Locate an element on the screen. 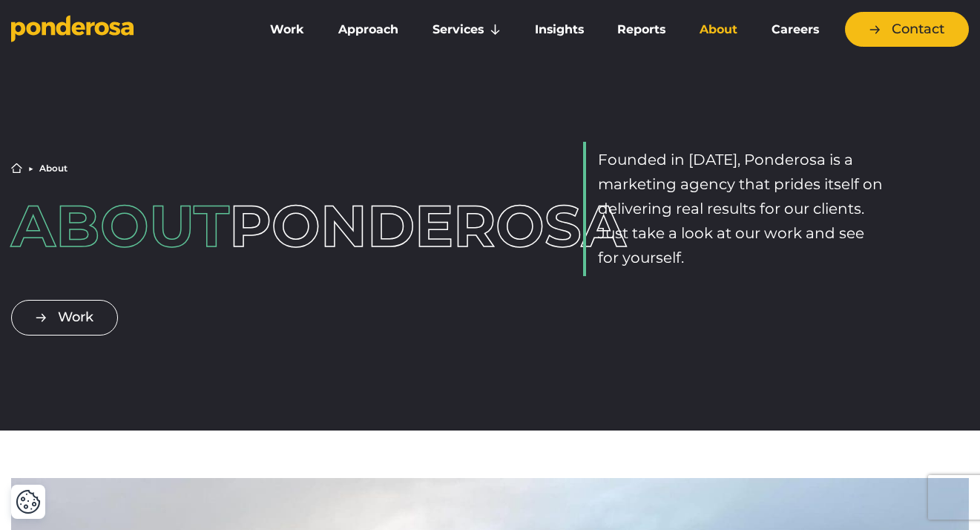 This screenshot has width=980, height=530. button: Cookie Settings is located at coordinates (28, 501).